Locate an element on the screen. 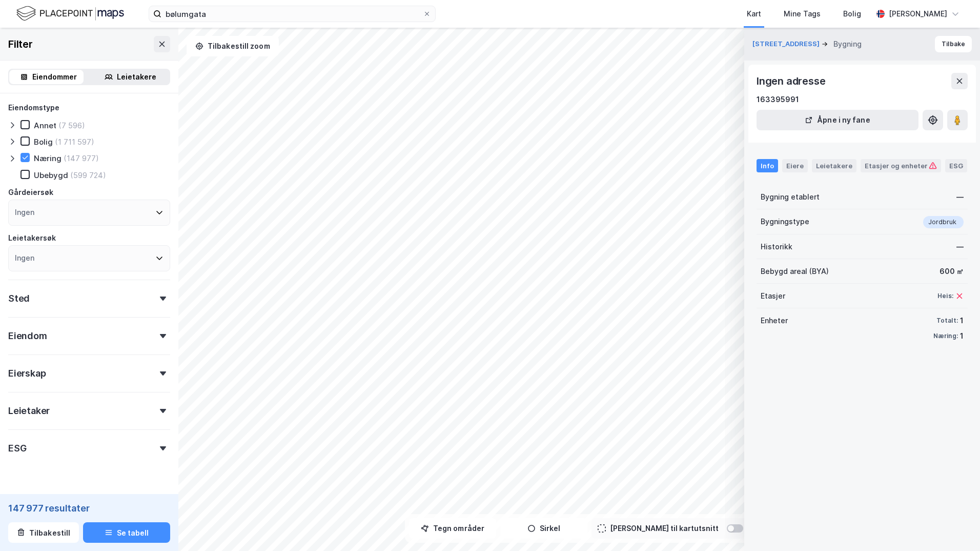 The width and height of the screenshot is (980, 551). div: 163395991 is located at coordinates (777, 100).